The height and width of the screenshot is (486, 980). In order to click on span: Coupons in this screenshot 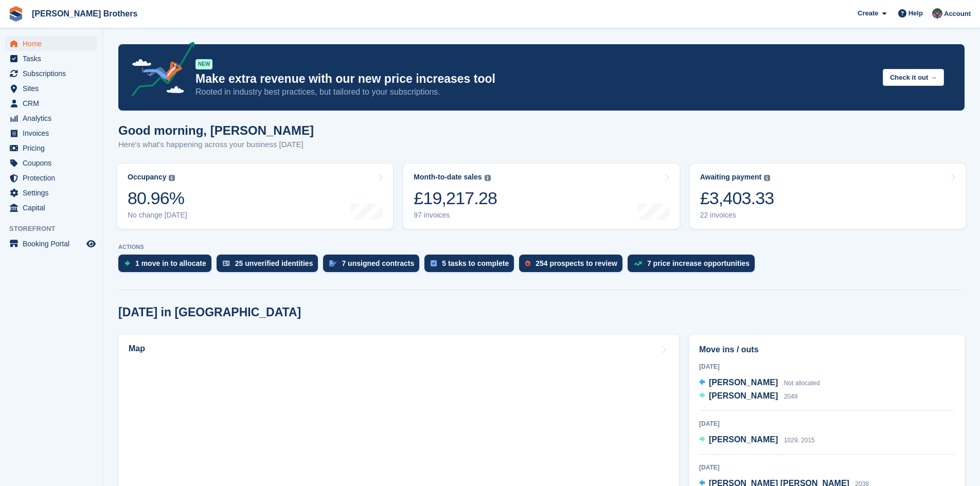, I will do `click(54, 163)`.